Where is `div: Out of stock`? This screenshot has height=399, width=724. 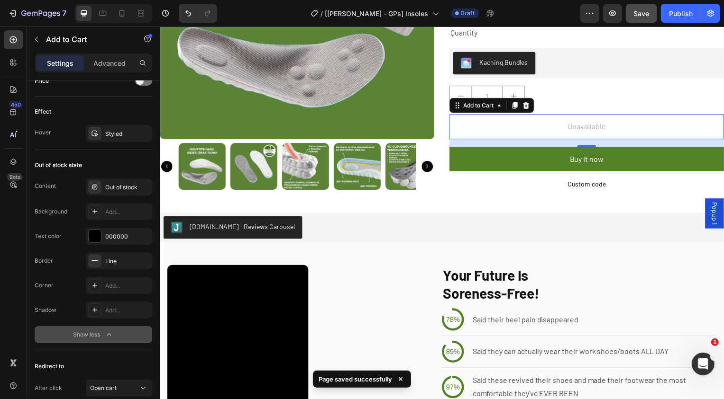
div: Out of stock is located at coordinates (127, 188).